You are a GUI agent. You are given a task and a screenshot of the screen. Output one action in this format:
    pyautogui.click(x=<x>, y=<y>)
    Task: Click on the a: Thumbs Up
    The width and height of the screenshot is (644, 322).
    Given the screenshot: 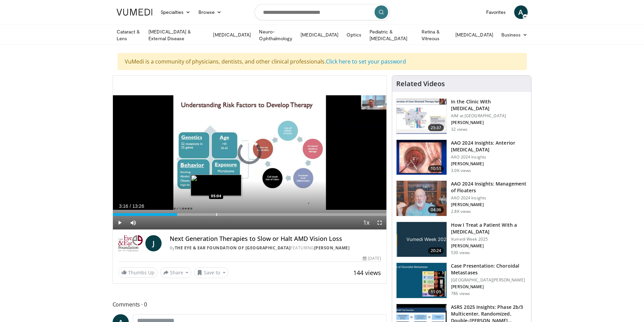 What is the action you would take?
    pyautogui.click(x=138, y=272)
    